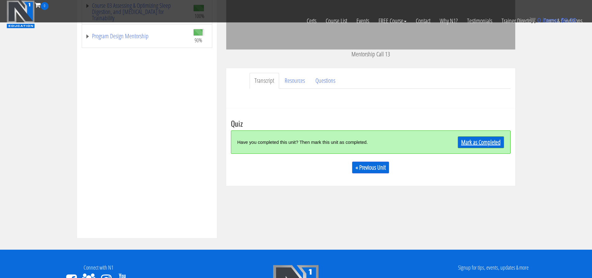  What do you see at coordinates (264, 81) in the screenshot?
I see `a: Transcript` at bounding box center [264, 81].